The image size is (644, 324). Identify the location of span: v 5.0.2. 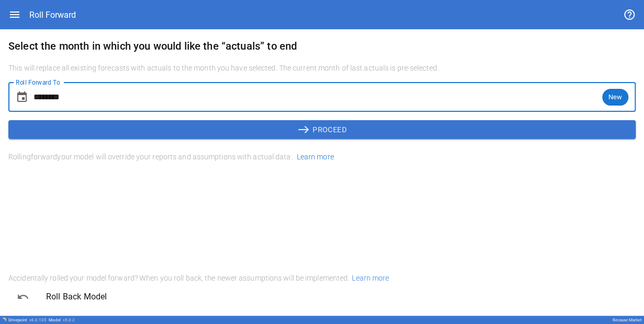
(68, 320).